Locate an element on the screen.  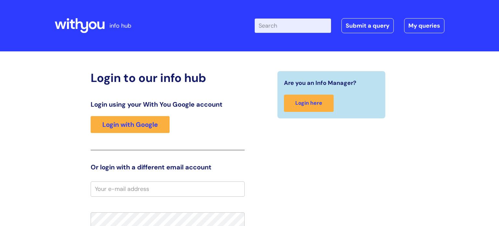
h3: Or login with a different email account is located at coordinates (168, 167).